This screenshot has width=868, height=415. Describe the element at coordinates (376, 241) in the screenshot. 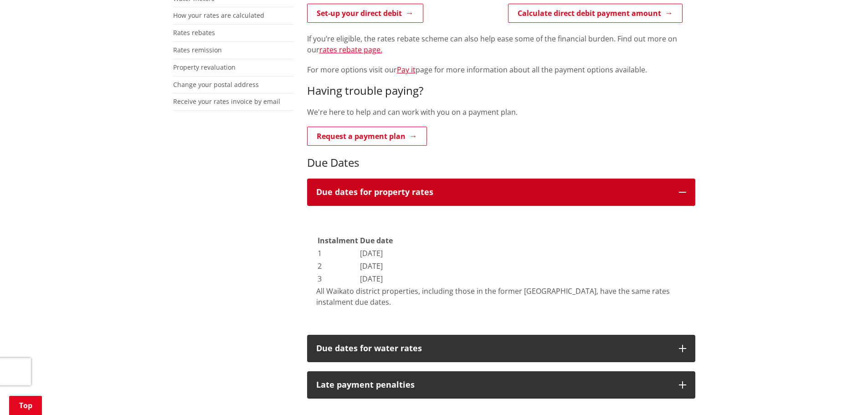

I see `strong: Due date` at that location.